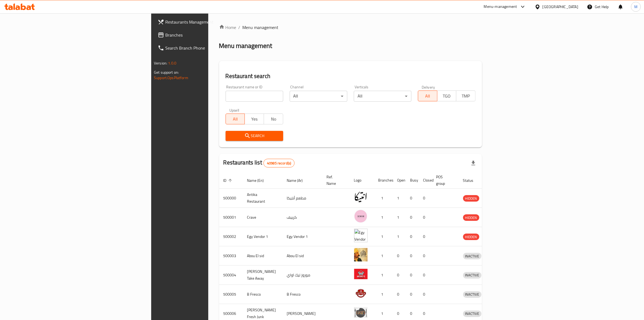 This screenshot has height=320, width=644. What do you see at coordinates (500, 7) in the screenshot?
I see `div: Menu-management` at bounding box center [500, 7].